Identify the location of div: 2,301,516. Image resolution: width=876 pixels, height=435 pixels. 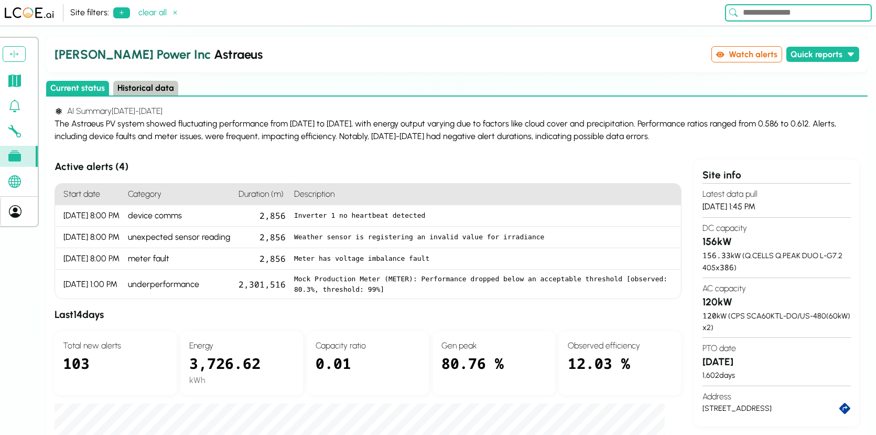
(262, 284).